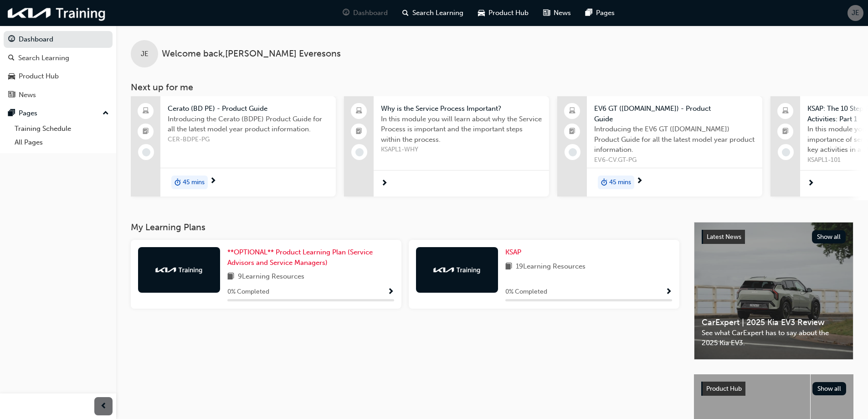 The image size is (868, 419). I want to click on span: EV6-CV.GT-PG, so click(675, 160).